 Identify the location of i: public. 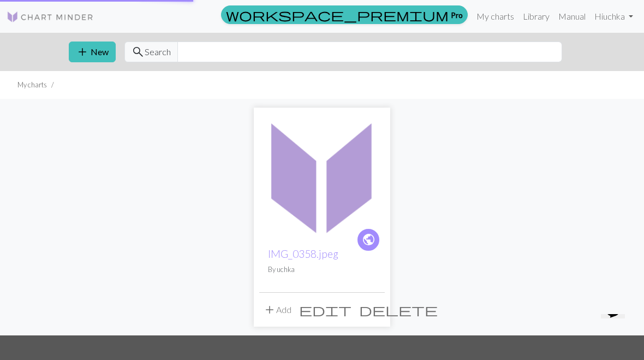
(368, 240).